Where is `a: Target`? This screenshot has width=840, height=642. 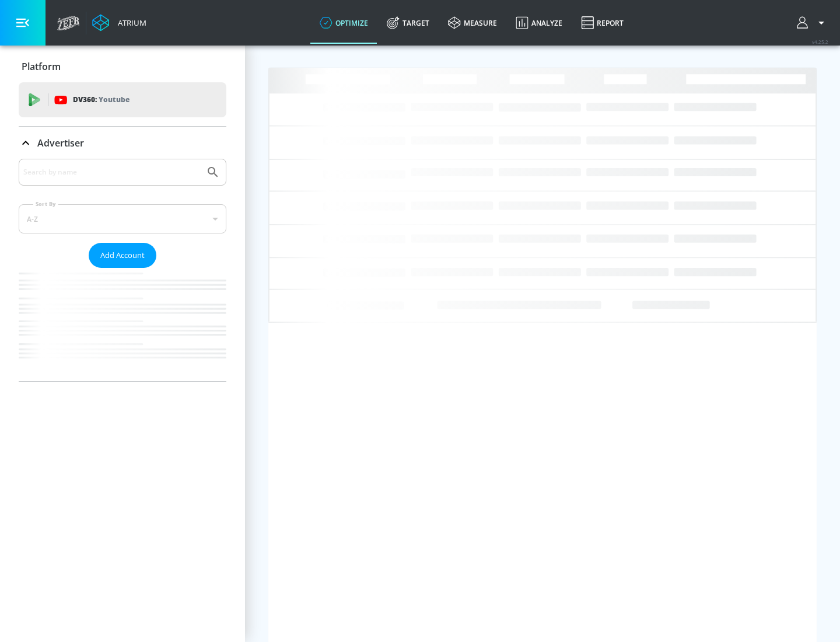
a: Target is located at coordinates (408, 22).